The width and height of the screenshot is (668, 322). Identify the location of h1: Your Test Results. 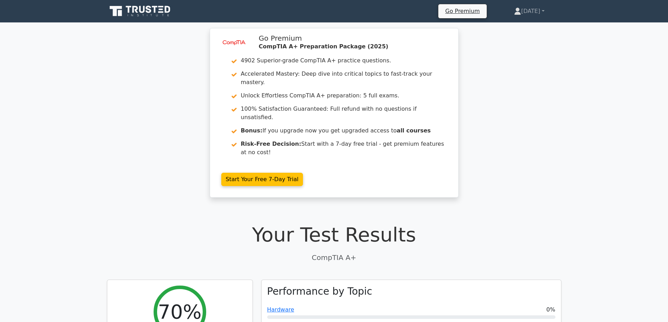
(334, 235).